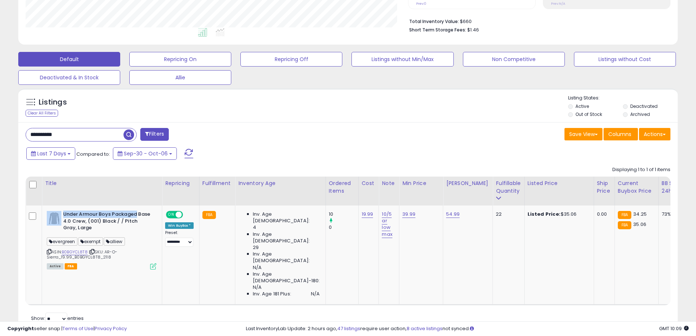 Image resolution: width=696 pixels, height=336 pixels. Describe the element at coordinates (75, 252) in the screenshot. I see `a: B0BGYCL8T8` at that location.